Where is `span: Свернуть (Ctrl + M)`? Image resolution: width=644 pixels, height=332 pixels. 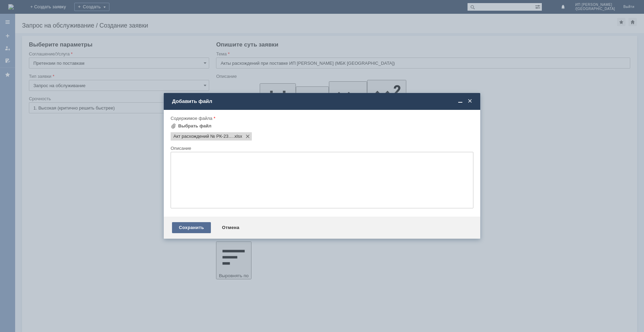 span: Свернуть (Ctrl + M) is located at coordinates (460, 101).